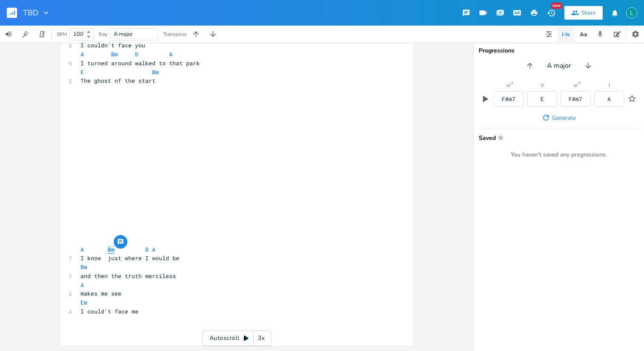 Image resolution: width=644 pixels, height=351 pixels. Describe the element at coordinates (175, 34) in the screenshot. I see `div: Transpose` at that location.